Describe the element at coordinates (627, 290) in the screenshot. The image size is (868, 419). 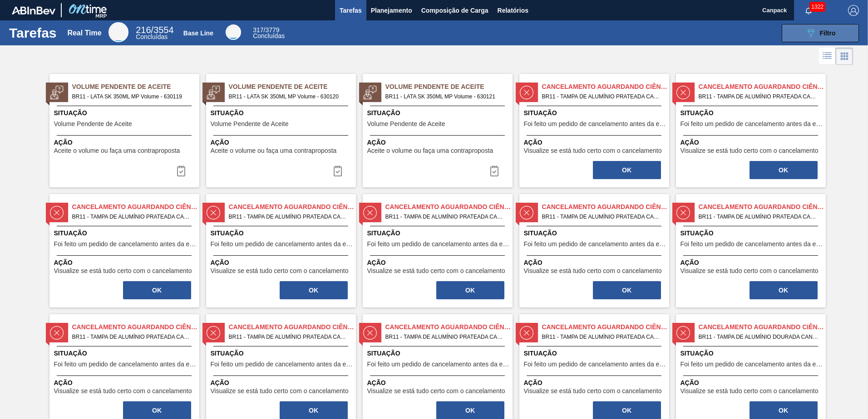
I see `div: Completar tarefa: 30383227` at that location.